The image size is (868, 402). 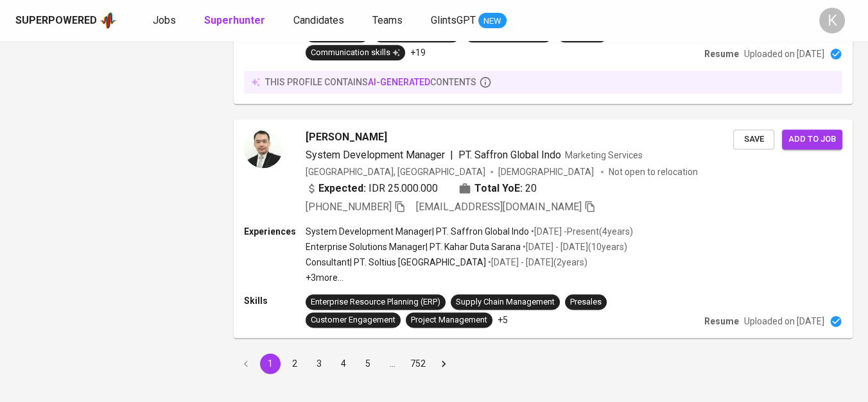 I want to click on span: NEW, so click(x=492, y=21).